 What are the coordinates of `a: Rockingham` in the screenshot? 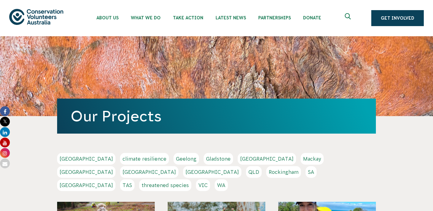 It's located at (284, 172).